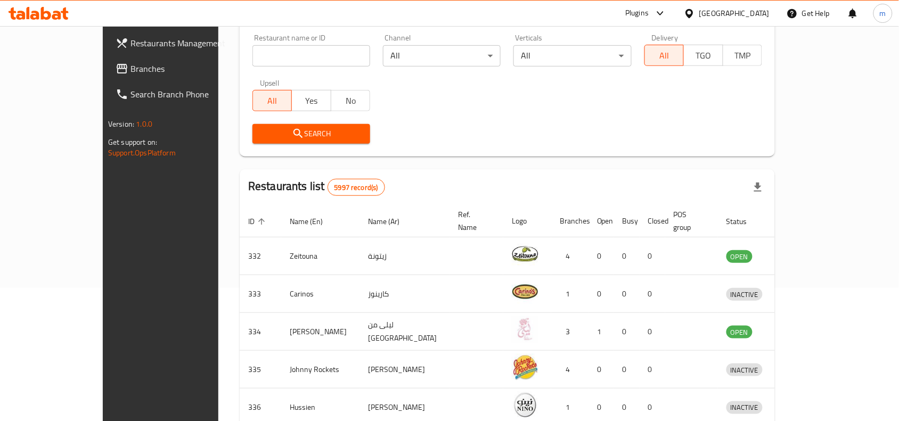  I want to click on span: Restaurants Management, so click(187, 43).